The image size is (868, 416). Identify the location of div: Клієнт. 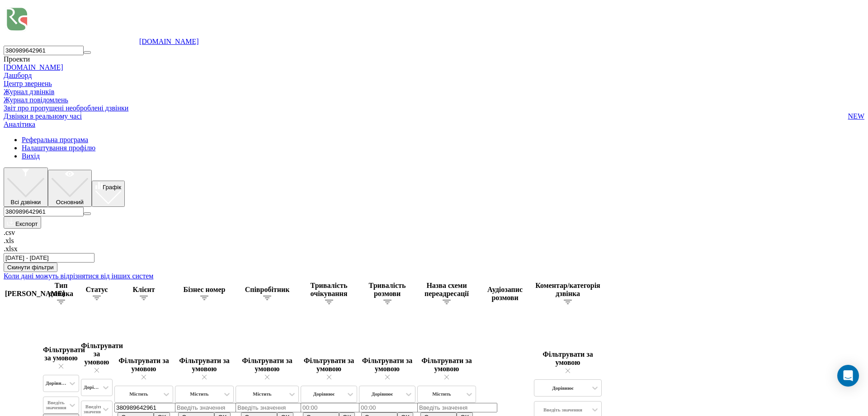
(144, 290).